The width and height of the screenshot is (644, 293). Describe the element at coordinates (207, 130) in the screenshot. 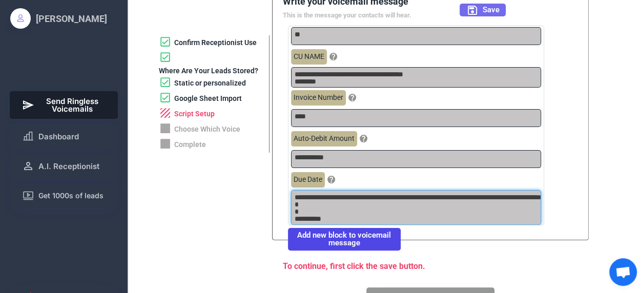

I see `div: Choose Which Voice` at that location.